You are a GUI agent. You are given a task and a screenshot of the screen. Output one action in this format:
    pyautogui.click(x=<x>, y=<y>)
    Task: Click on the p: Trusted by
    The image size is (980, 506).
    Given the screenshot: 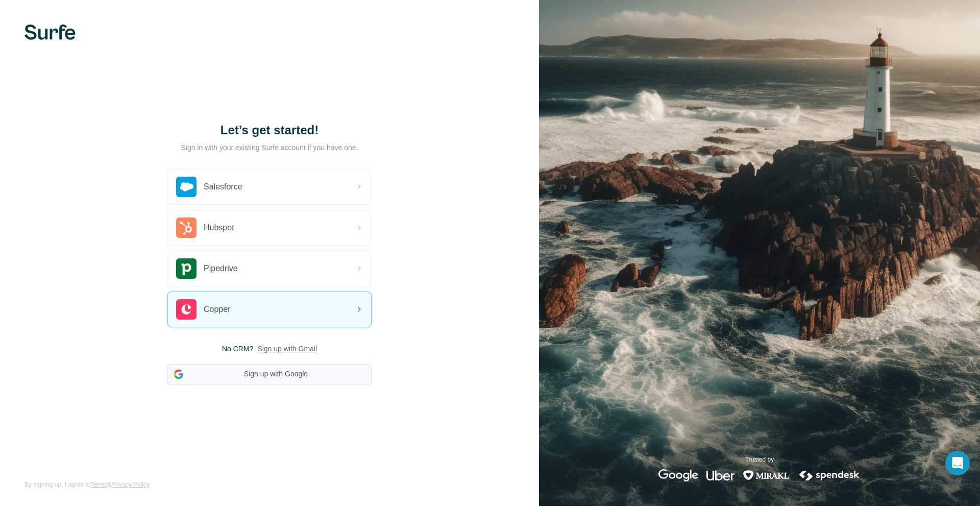 What is the action you would take?
    pyautogui.click(x=759, y=460)
    